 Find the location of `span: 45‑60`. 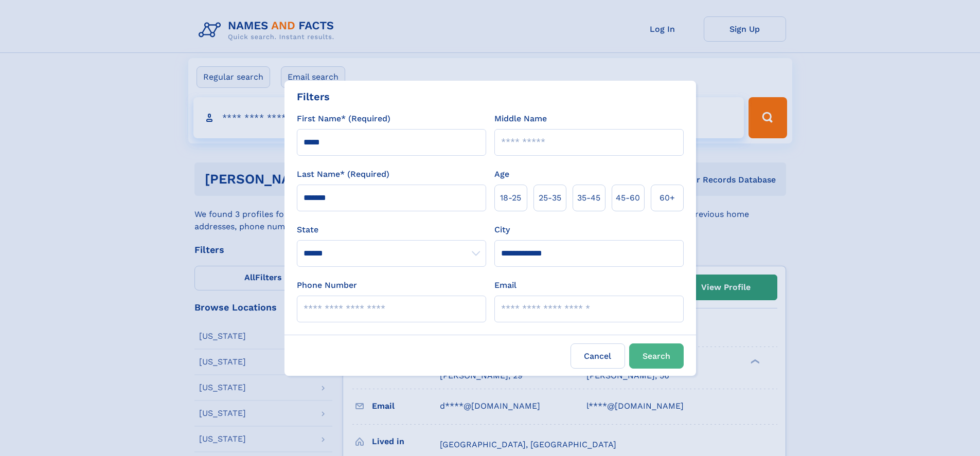

span: 45‑60 is located at coordinates (627, 198).